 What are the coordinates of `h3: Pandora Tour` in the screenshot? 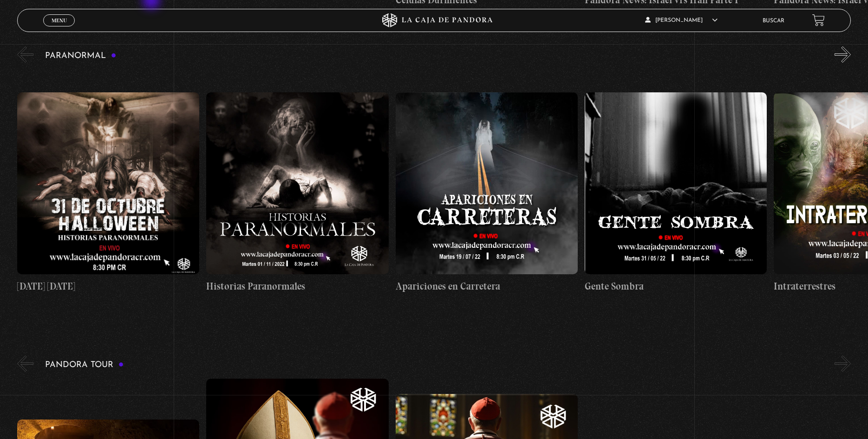 It's located at (84, 365).